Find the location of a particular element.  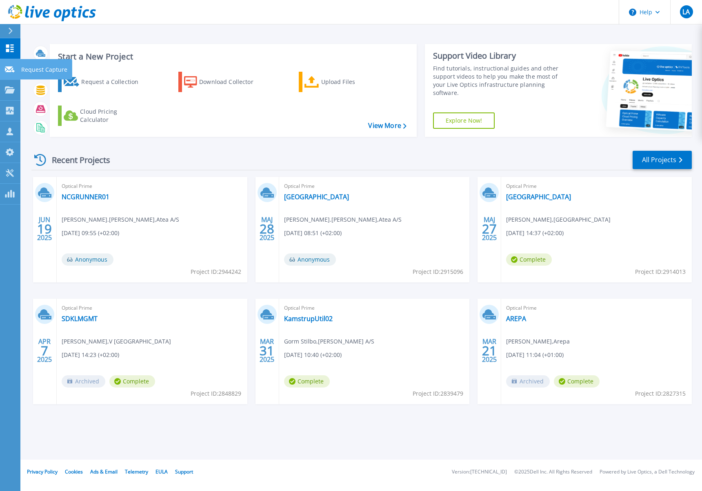

span: 19 is located at coordinates (44, 229).